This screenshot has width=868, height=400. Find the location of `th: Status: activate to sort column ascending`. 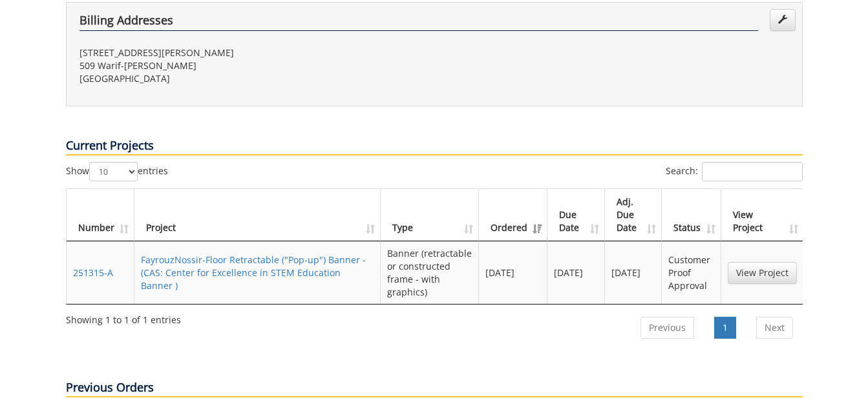

th: Status: activate to sort column ascending is located at coordinates (690, 215).